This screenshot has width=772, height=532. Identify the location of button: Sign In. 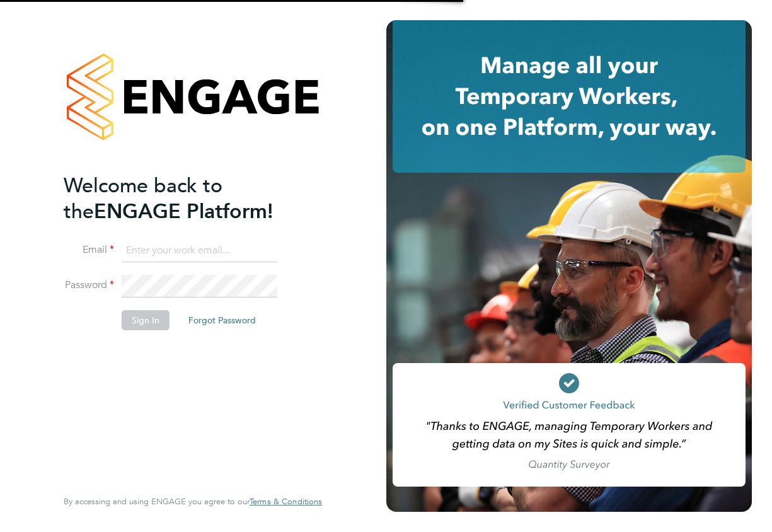
(146, 320).